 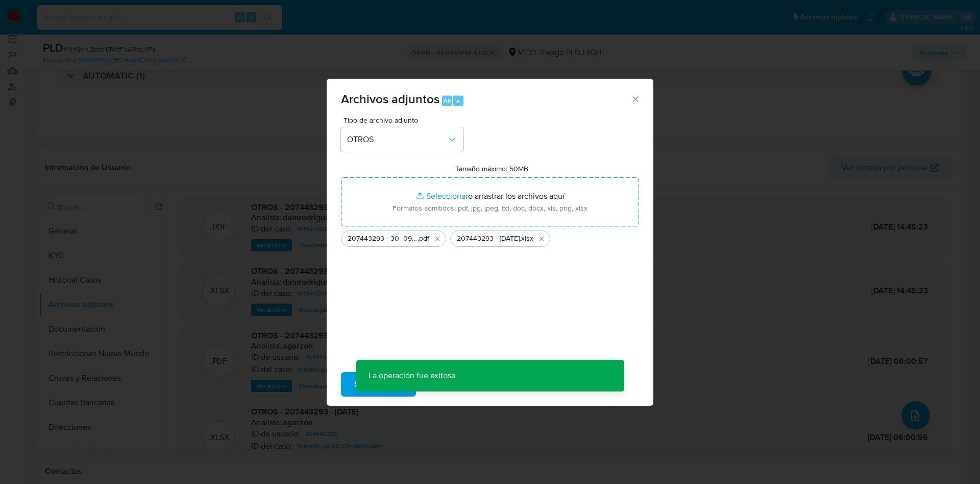 What do you see at coordinates (458, 100) in the screenshot?
I see `span: a` at bounding box center [458, 100].